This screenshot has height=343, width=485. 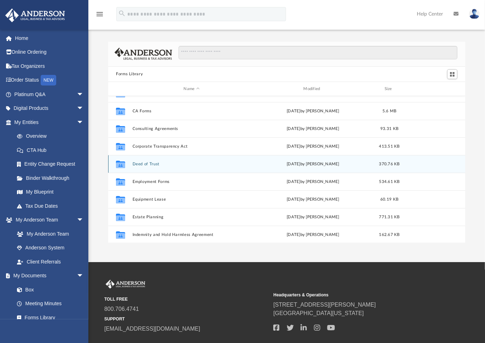 What do you see at coordinates (191, 217) in the screenshot?
I see `button: Estate Planning` at bounding box center [191, 217].